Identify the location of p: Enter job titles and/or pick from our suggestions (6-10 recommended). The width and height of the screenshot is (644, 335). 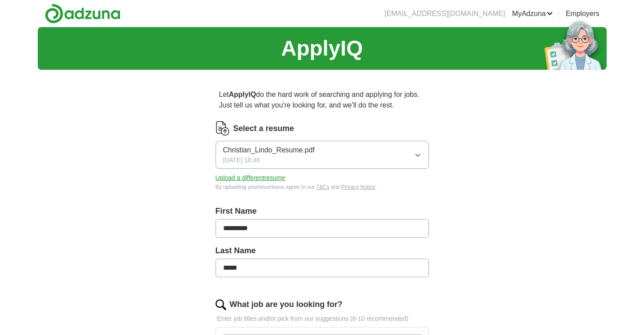
(322, 319).